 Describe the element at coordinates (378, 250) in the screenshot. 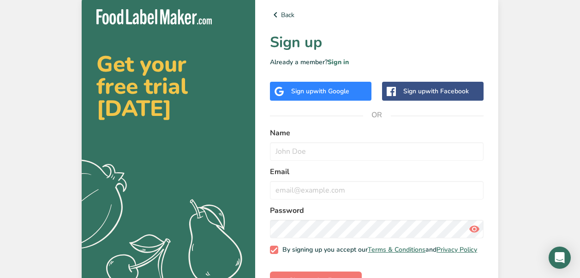

I see `span: By signing up you accept our and` at that location.